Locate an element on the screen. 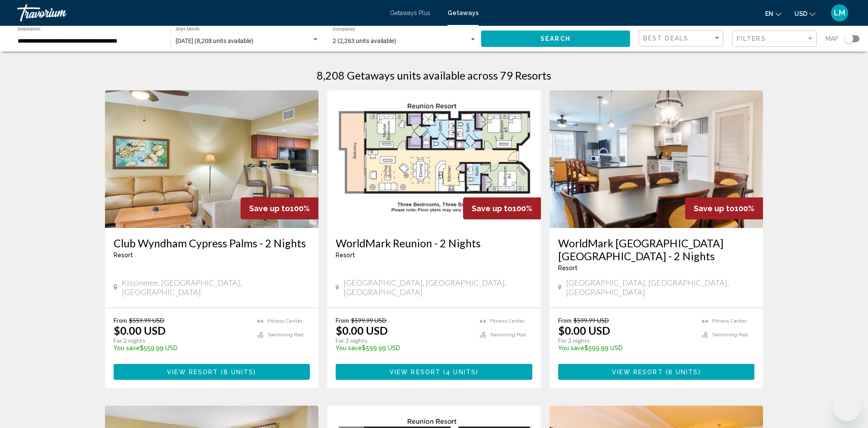 This screenshot has width=868, height=428. span: Getaways Plus is located at coordinates (410, 13).